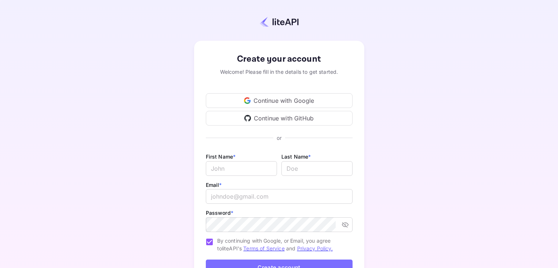 The width and height of the screenshot is (558, 268). I want to click on label: Last Name, so click(296, 156).